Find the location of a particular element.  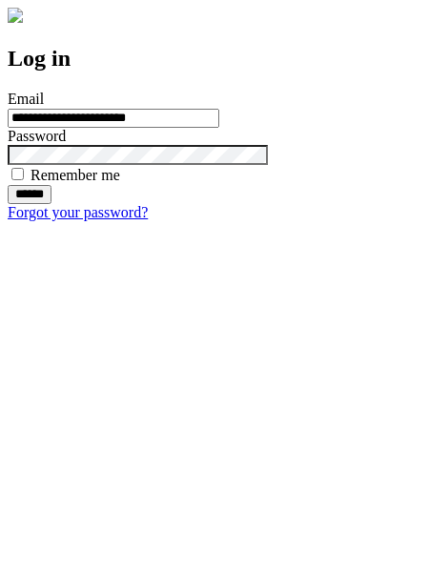

label: Email is located at coordinates (26, 98).